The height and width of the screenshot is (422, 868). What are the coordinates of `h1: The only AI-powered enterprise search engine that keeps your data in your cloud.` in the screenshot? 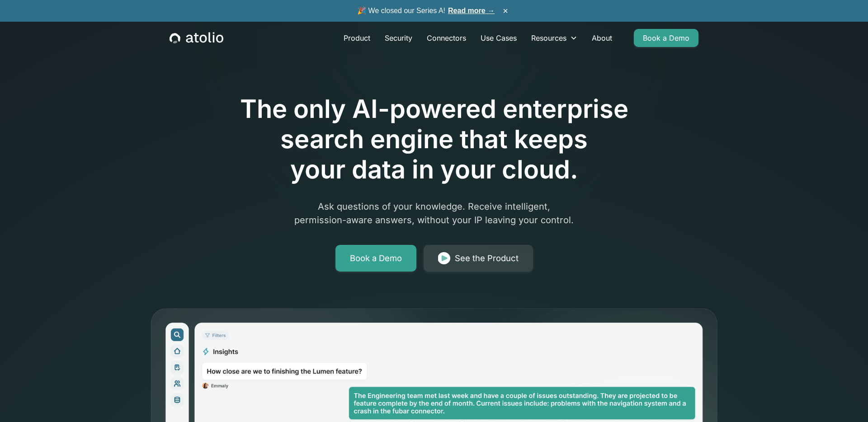 It's located at (434, 139).